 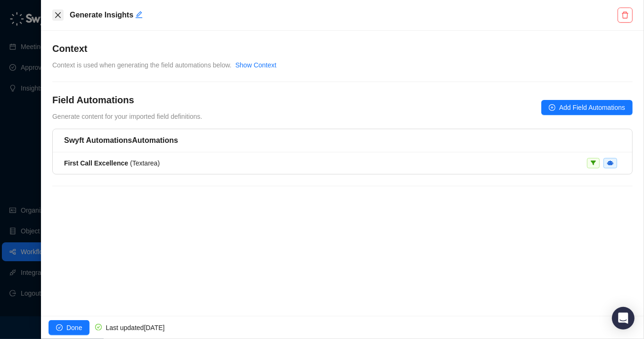 What do you see at coordinates (256, 65) in the screenshot?
I see `a: Show Context` at bounding box center [256, 65].